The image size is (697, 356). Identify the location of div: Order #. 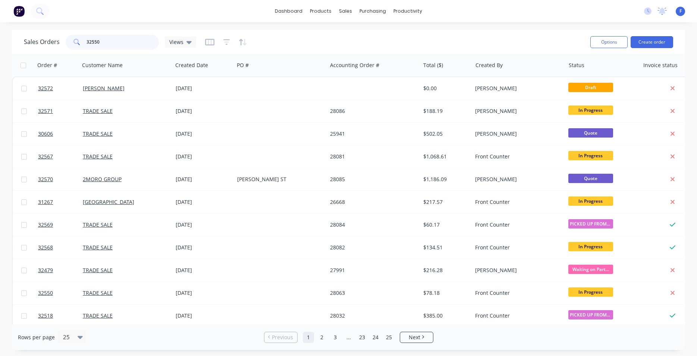
(47, 65).